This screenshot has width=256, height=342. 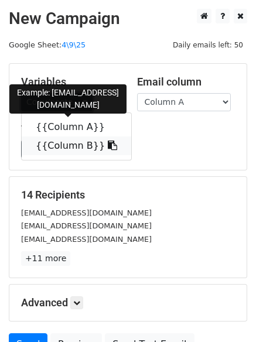 I want to click on a: Daily emails left: 50, so click(x=208, y=44).